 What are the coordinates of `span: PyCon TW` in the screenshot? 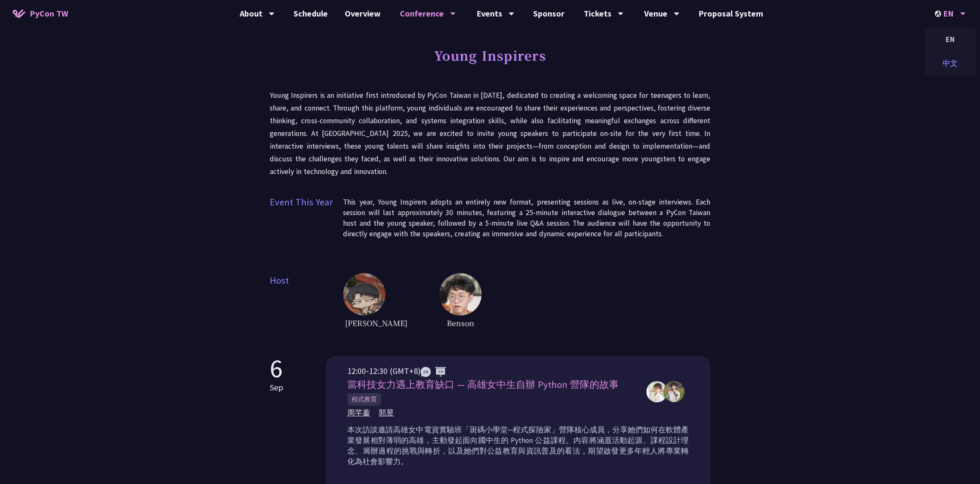 It's located at (49, 14).